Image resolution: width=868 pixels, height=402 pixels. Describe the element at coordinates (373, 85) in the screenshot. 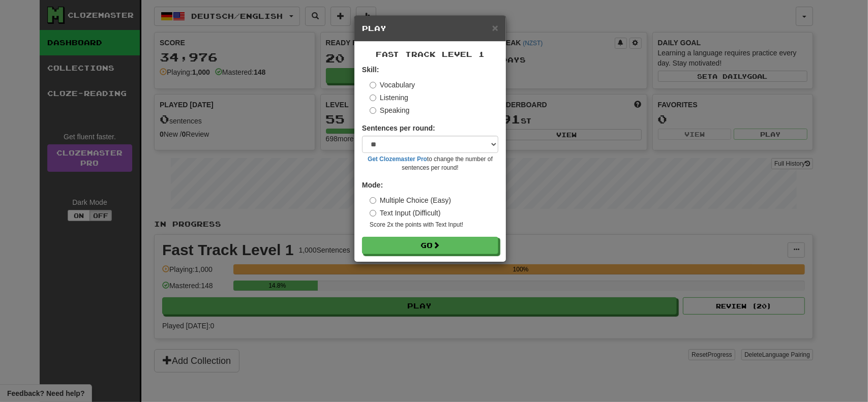

I see `input: Vocabulary` at that location.